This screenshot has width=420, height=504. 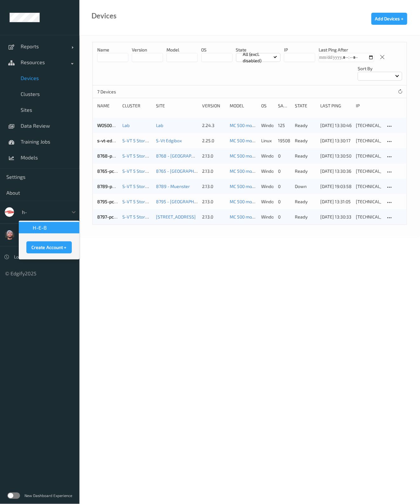 I want to click on p: model, so click(x=182, y=50).